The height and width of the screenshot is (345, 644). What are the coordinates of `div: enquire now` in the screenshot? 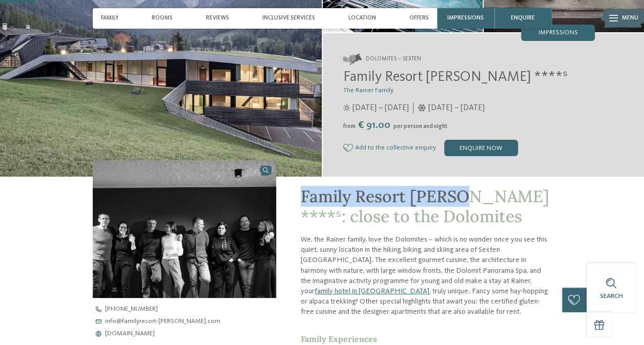 It's located at (481, 148).